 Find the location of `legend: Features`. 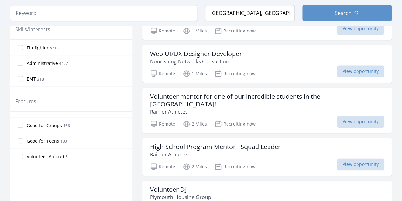

legend: Features is located at coordinates (26, 101).